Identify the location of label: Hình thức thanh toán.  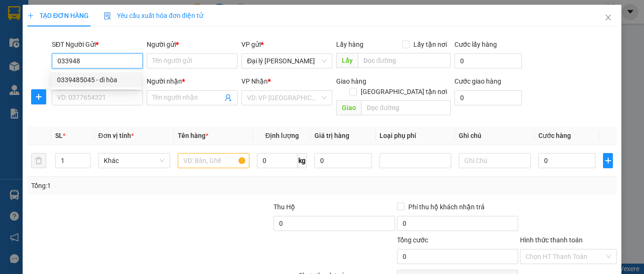
(552, 239).